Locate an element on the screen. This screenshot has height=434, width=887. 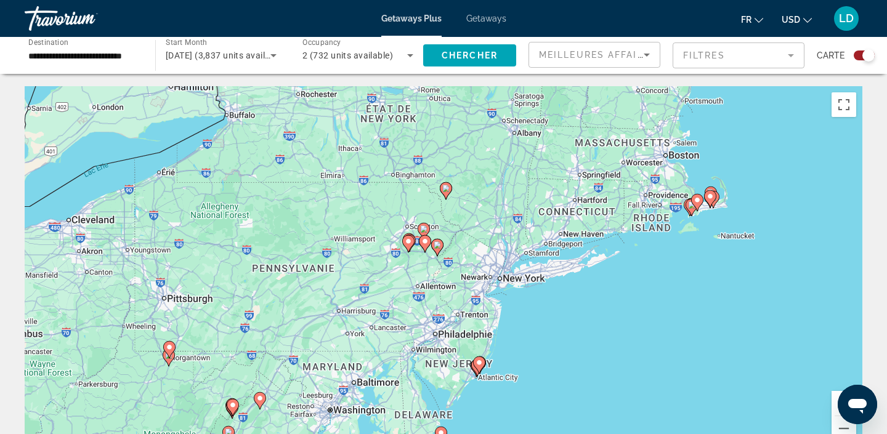
button: Change language is located at coordinates (752, 19).